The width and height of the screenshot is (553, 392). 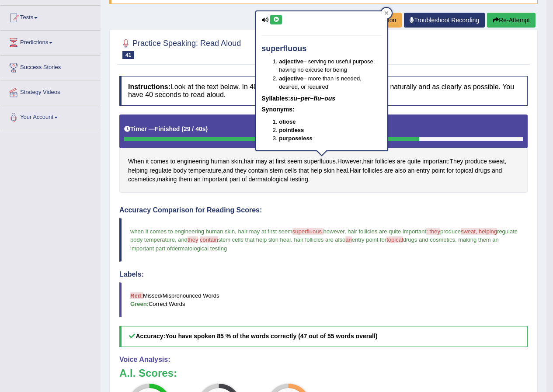 What do you see at coordinates (287, 121) in the screenshot?
I see `b: otiose` at bounding box center [287, 121].